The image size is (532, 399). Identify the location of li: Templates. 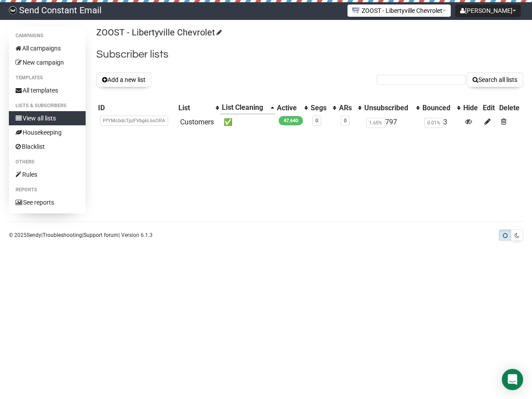
(47, 78).